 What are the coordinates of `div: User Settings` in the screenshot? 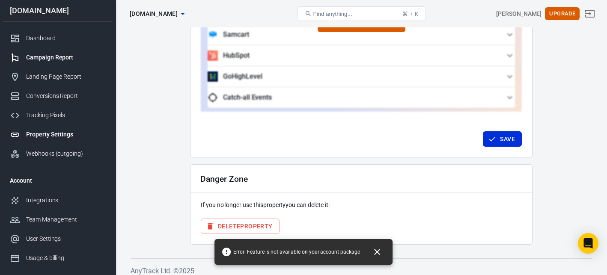 It's located at (66, 239).